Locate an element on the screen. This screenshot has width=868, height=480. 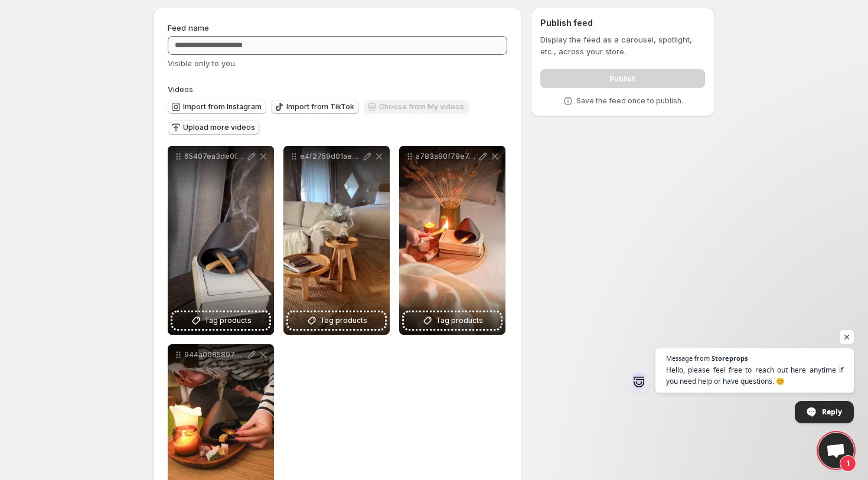
span: Upload more videos is located at coordinates (219, 127).